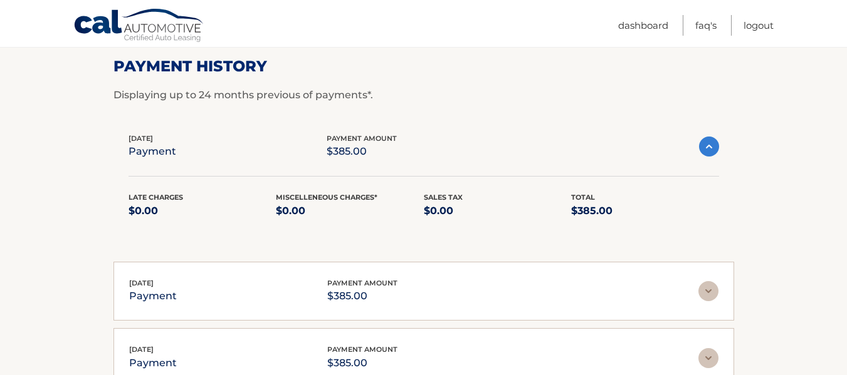 This screenshot has width=847, height=375. I want to click on a: Dashboard, so click(643, 25).